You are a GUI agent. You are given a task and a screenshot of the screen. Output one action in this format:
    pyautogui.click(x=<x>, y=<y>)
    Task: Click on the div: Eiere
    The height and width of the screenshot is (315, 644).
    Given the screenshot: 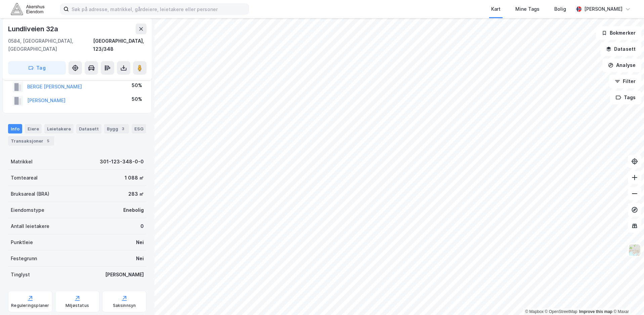 What is the action you would take?
    pyautogui.click(x=33, y=129)
    